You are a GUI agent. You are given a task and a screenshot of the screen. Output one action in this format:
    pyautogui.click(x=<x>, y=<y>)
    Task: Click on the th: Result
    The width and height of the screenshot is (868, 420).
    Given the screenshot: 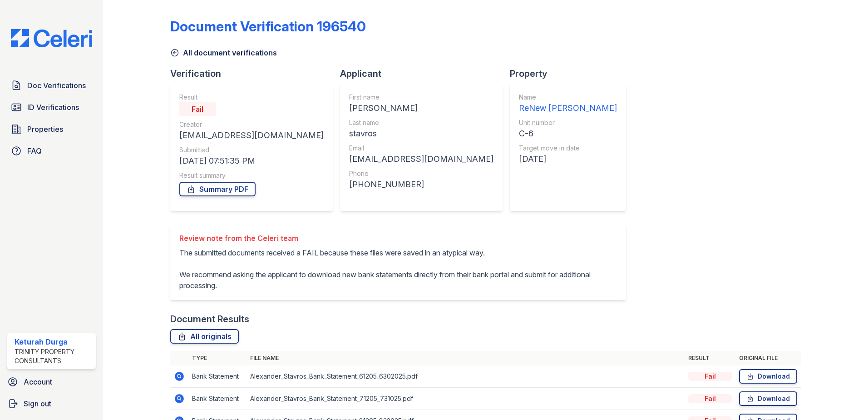 What is the action you would take?
    pyautogui.click(x=710, y=358)
    